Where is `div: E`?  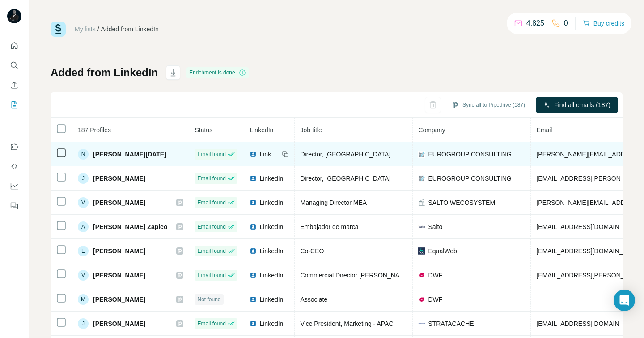
div: E is located at coordinates (83, 251).